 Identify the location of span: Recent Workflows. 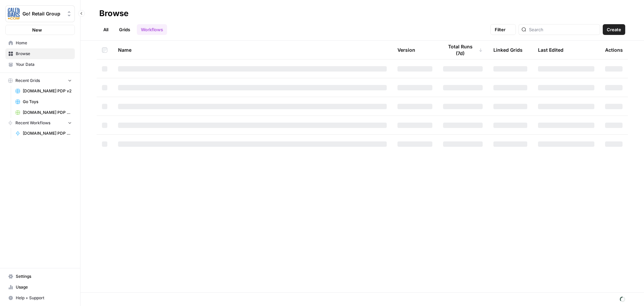
(33, 123).